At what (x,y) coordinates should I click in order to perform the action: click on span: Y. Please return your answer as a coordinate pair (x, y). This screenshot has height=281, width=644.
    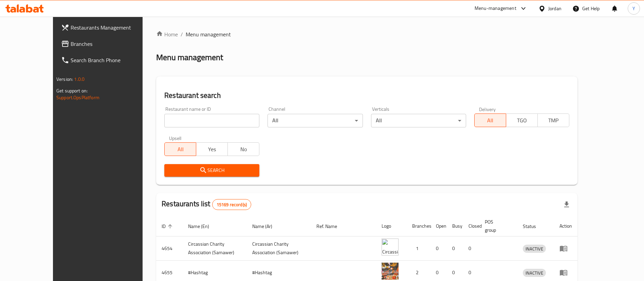
    Looking at the image, I should click on (634, 8).